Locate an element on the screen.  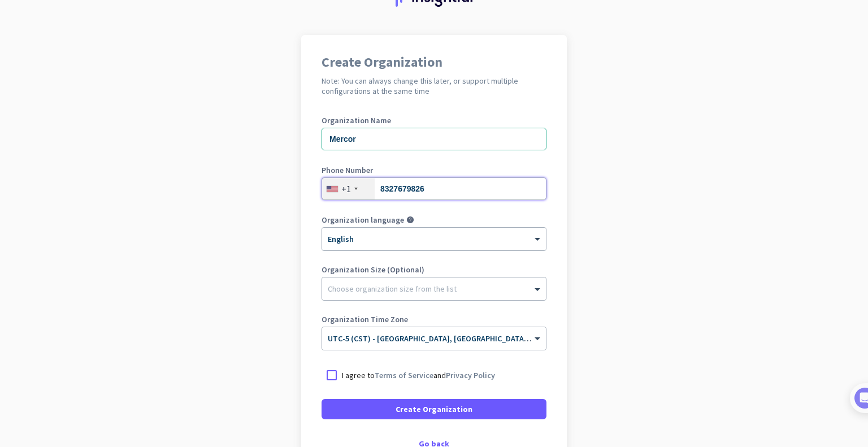
label: Organization Time Zone is located at coordinates (434, 319).